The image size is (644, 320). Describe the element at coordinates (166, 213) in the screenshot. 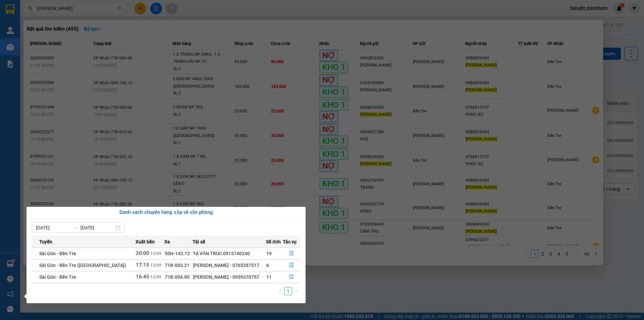

I see `div: Danh sách chuyến hàng sắp về văn phòng` at that location.